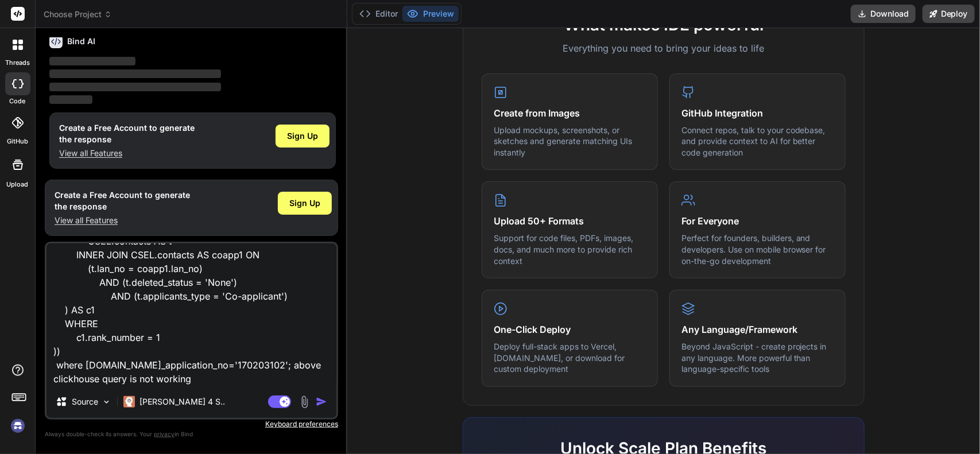 The image size is (980, 454). Describe the element at coordinates (18, 426) in the screenshot. I see `img: signin` at that location.